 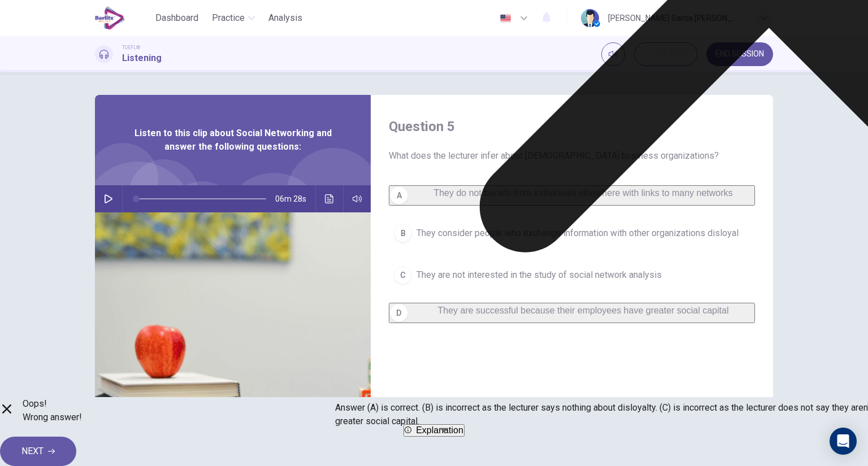 What do you see at coordinates (109, 18) in the screenshot?
I see `img: EduSynch logo` at bounding box center [109, 18].